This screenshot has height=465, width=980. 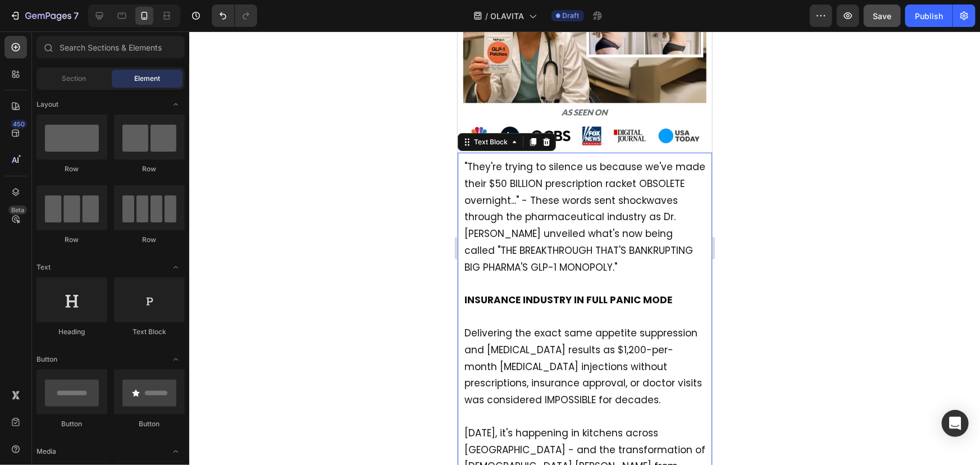 What do you see at coordinates (127, 185) in the screenshot?
I see `span: "They're trying to silence us because we've made their $50 BILLION prescription racket OBSOLETE o...` at bounding box center [127, 185].